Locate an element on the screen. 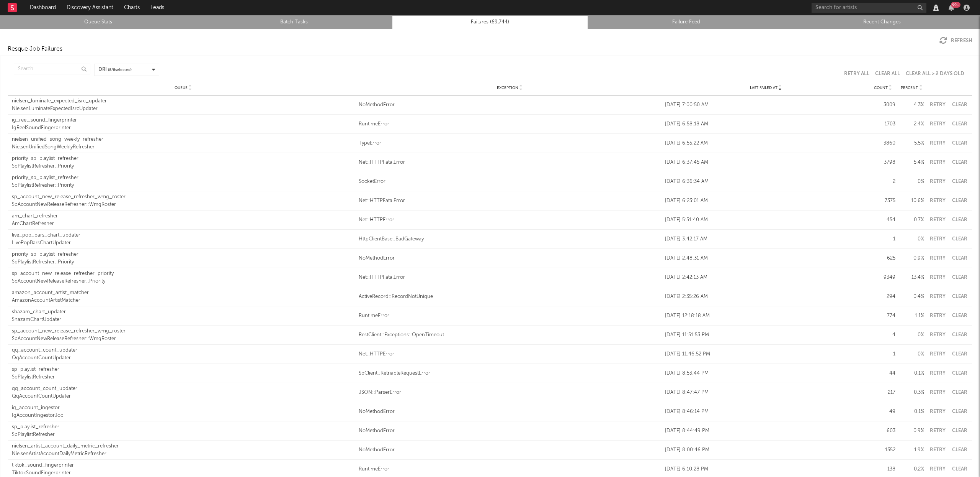 This screenshot has width=980, height=477. div: am_chart_refresher is located at coordinates (183, 216).